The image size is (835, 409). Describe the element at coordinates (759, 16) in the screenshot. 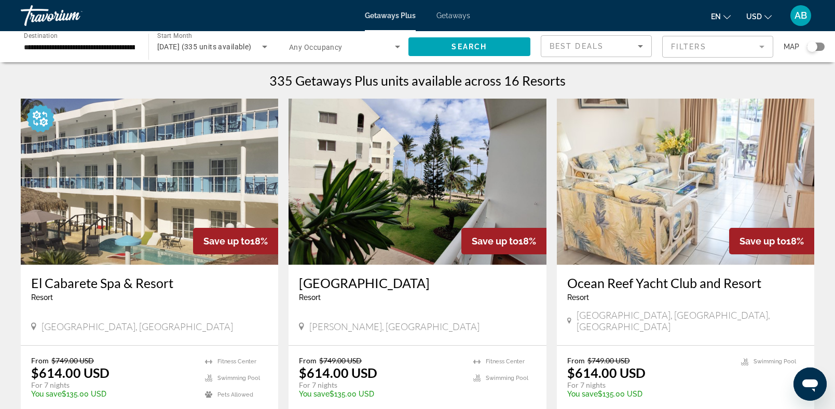

I see `button: Change currency` at that location.